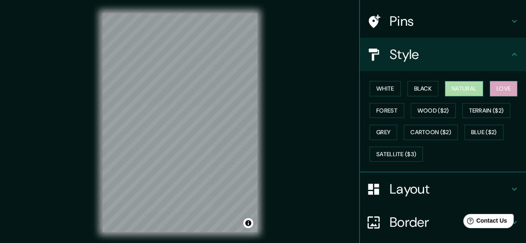 The image size is (526, 243). I want to click on div: Pins, so click(443, 21).